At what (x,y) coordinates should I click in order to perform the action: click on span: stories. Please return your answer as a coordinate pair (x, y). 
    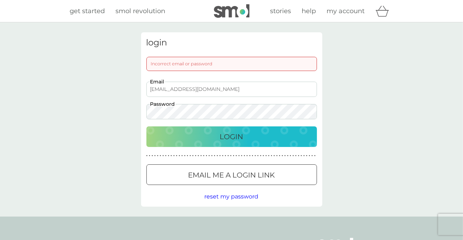
    Looking at the image, I should click on (281, 11).